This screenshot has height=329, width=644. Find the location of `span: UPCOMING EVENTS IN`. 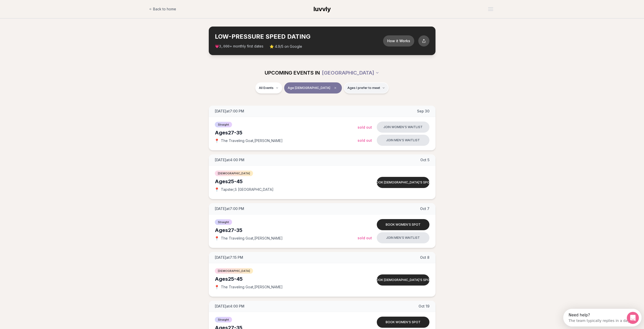

span: UPCOMING EVENTS IN is located at coordinates (292, 73).